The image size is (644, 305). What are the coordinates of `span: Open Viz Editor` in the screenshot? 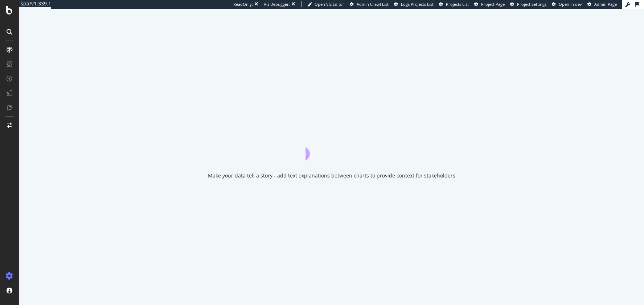 It's located at (329, 4).